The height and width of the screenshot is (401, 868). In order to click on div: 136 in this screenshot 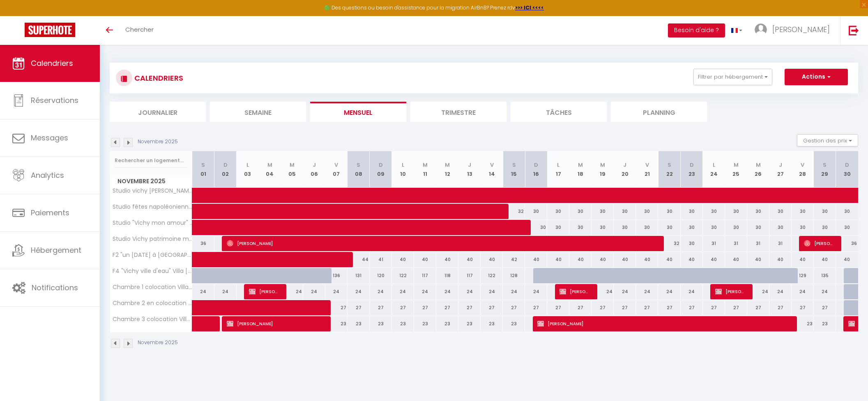, I will do `click(336, 275)`.